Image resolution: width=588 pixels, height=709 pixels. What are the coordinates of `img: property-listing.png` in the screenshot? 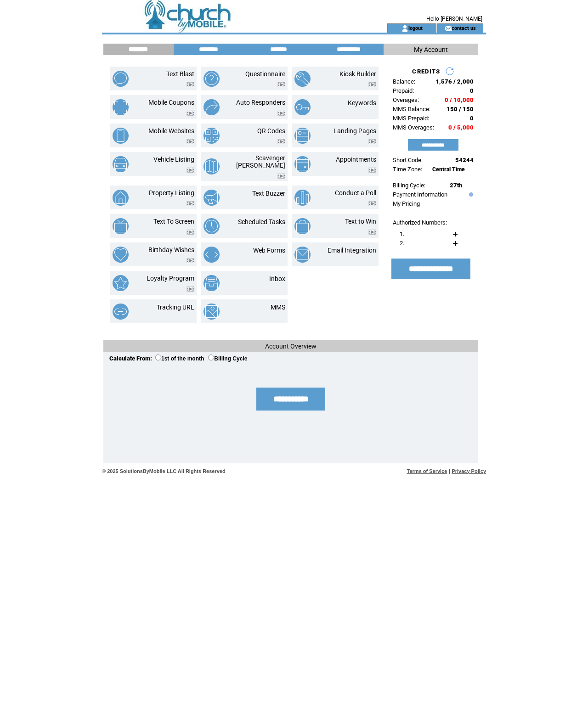 It's located at (120, 198).